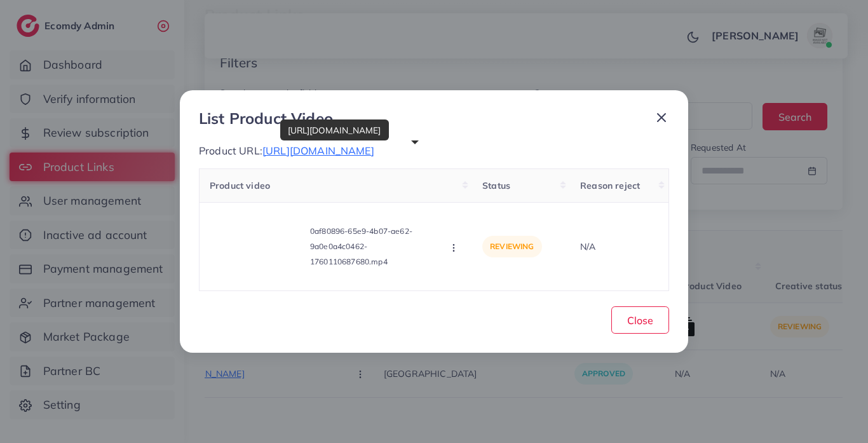  I want to click on span: Reason reject, so click(610, 186).